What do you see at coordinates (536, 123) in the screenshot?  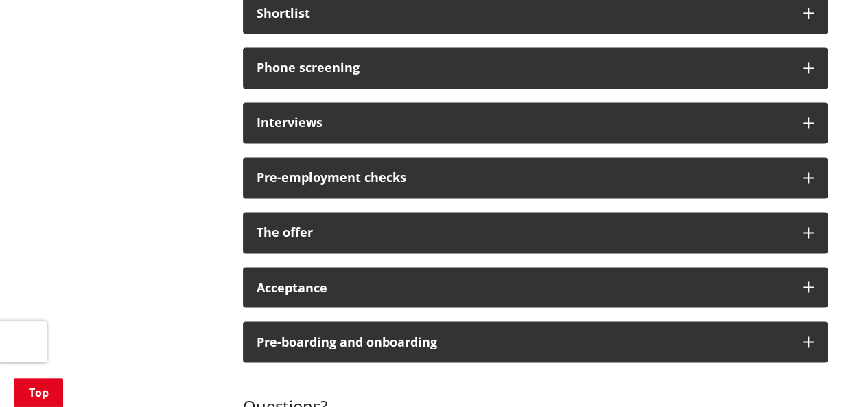 I see `button: Interviews` at bounding box center [536, 123].